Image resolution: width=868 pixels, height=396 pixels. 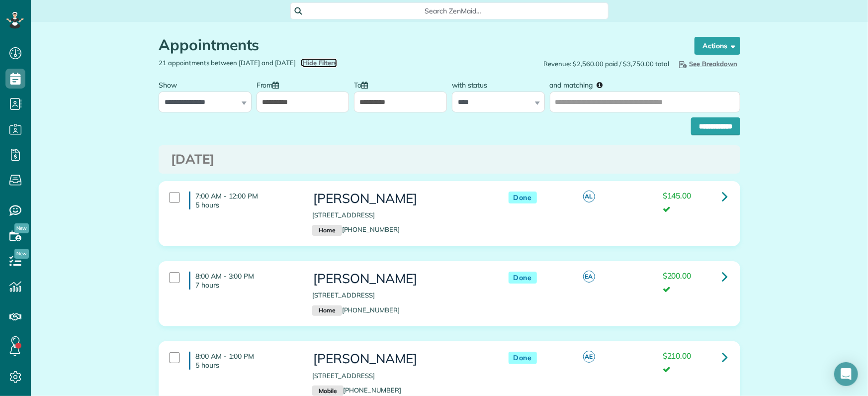 What do you see at coordinates (606, 64) in the screenshot?
I see `span: Revenue: $2,560.00 paid / $3,750.00 total` at bounding box center [606, 64].